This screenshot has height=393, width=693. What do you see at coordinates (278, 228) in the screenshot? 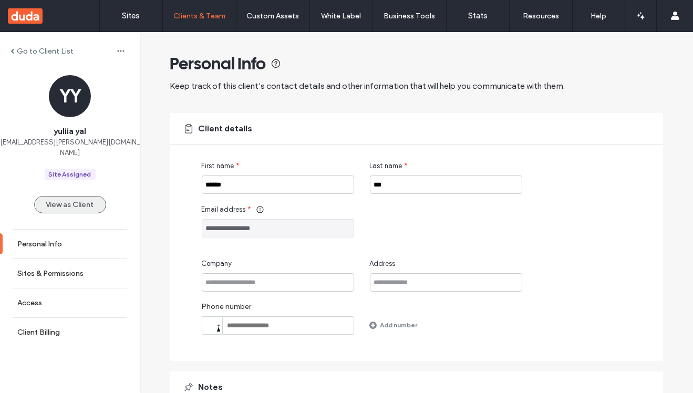
I see `input: Email address` at bounding box center [278, 228].